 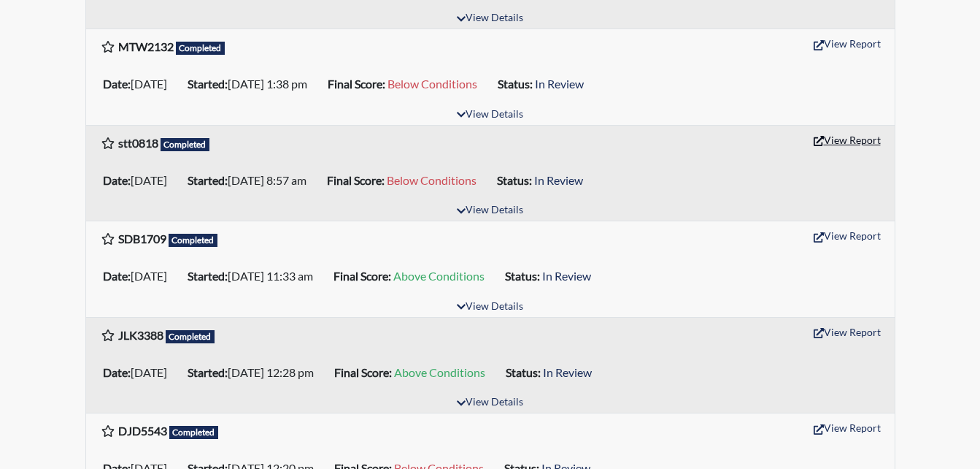 What do you see at coordinates (142, 239) in the screenshot?
I see `b: SDB1709` at bounding box center [142, 239].